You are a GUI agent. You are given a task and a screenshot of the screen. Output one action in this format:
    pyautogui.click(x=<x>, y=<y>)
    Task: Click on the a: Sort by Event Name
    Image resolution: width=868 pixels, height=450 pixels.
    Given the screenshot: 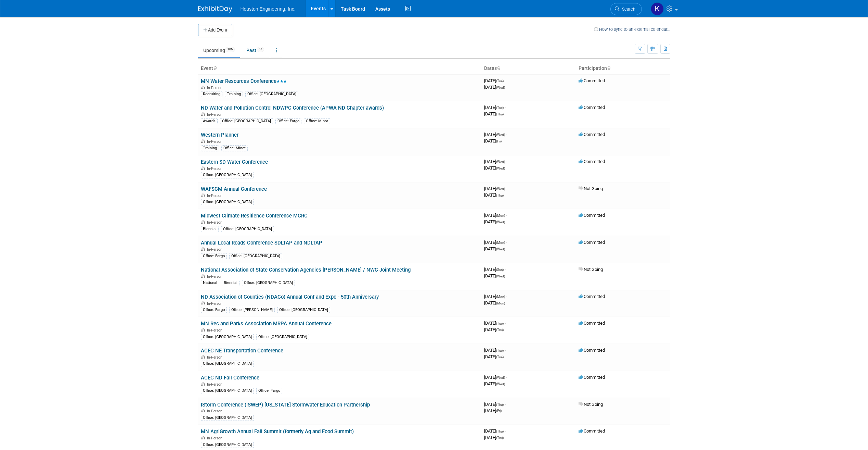 What is the action you would take?
    pyautogui.click(x=215, y=68)
    